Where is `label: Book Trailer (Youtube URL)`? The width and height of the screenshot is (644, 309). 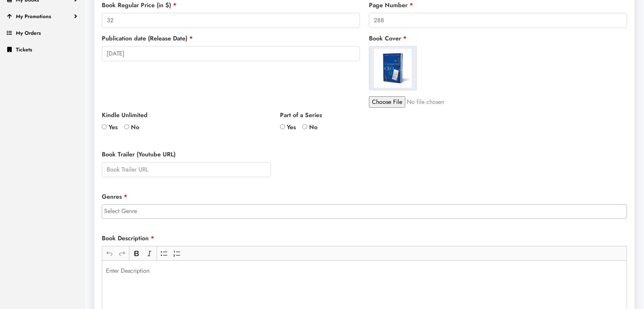 label: Book Trailer (Youtube URL) is located at coordinates (138, 155).